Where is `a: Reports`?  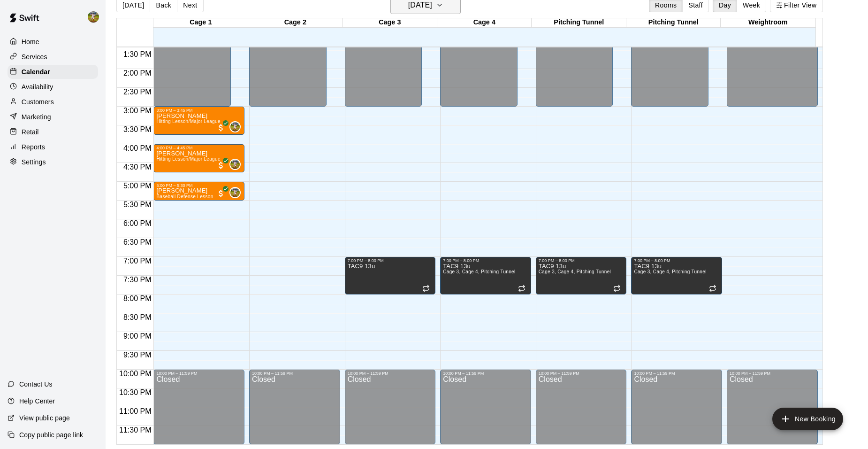
a: Reports is located at coordinates (52, 147).